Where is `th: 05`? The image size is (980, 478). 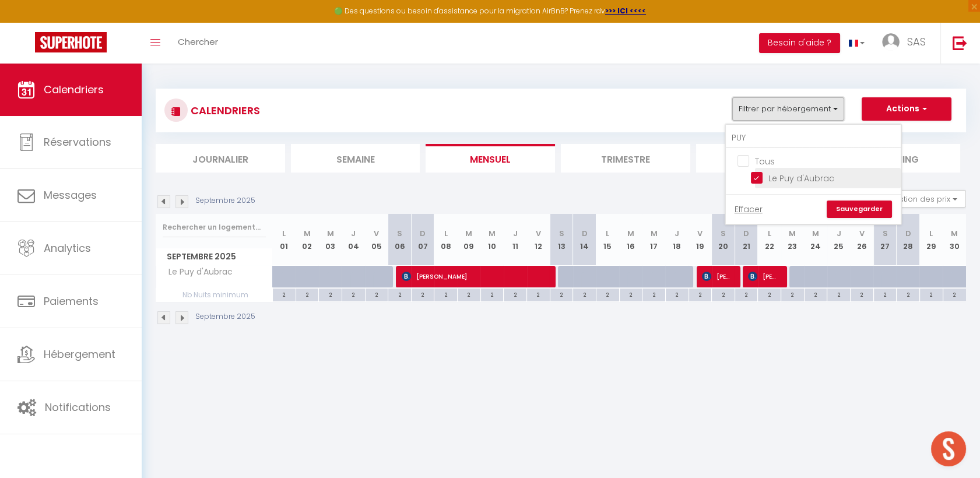 th: 05 is located at coordinates (376, 239).